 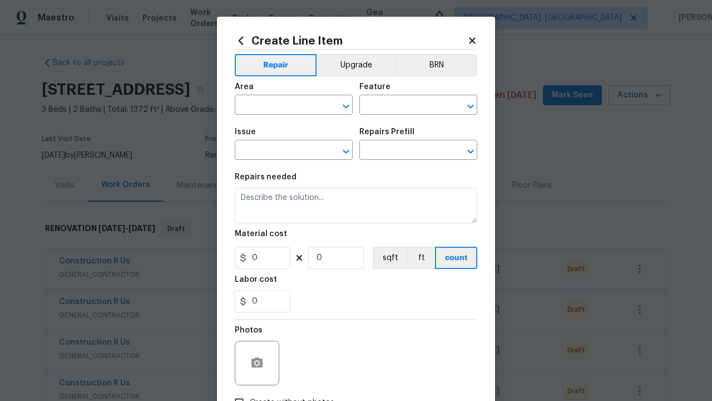 I want to click on h5: Photos, so click(x=249, y=330).